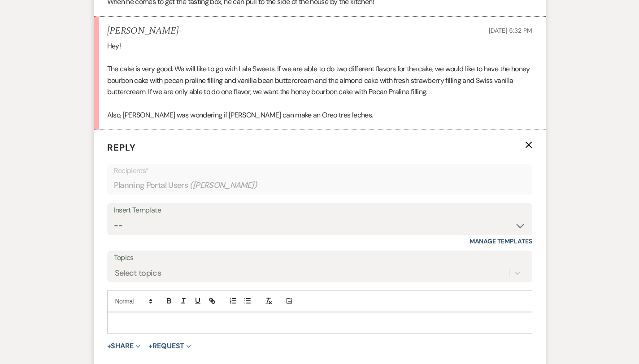 The image size is (639, 364). What do you see at coordinates (138, 272) in the screenshot?
I see `div: Select topics` at bounding box center [138, 272].